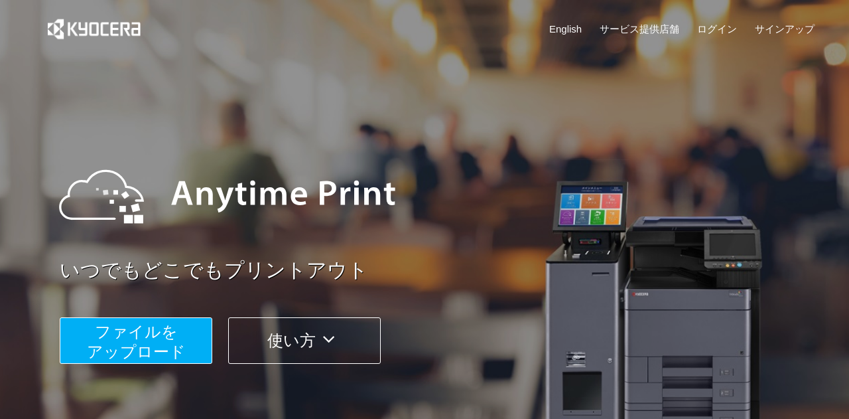 The width and height of the screenshot is (849, 419). What do you see at coordinates (717, 29) in the screenshot?
I see `a: ログイン` at bounding box center [717, 29].